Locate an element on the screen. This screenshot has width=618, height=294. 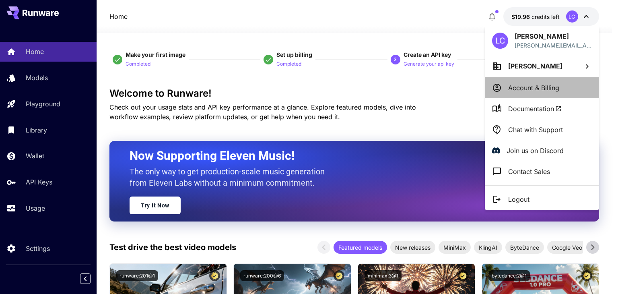
p: Account & Billing is located at coordinates (534, 88).